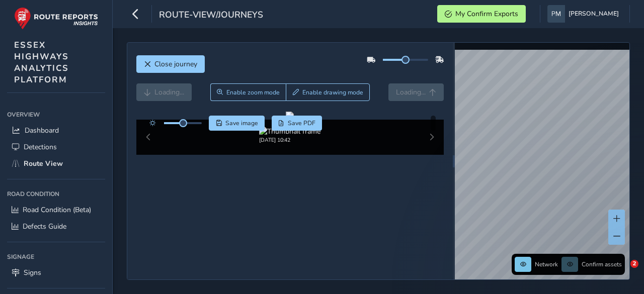  Describe the element at coordinates (332, 93) in the screenshot. I see `span: Enable drawing mode` at that location.